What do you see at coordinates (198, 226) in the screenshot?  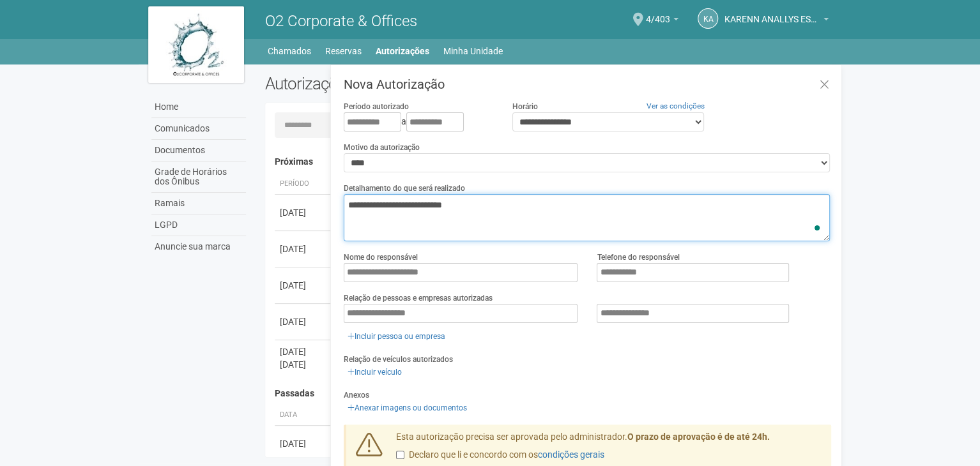 I see `a: LGPD` at bounding box center [198, 226].